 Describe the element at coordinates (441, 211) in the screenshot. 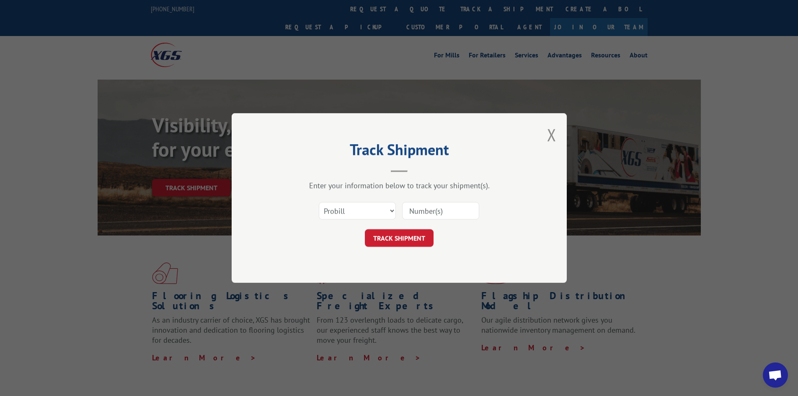

I see `input: Number(s)` at that location.